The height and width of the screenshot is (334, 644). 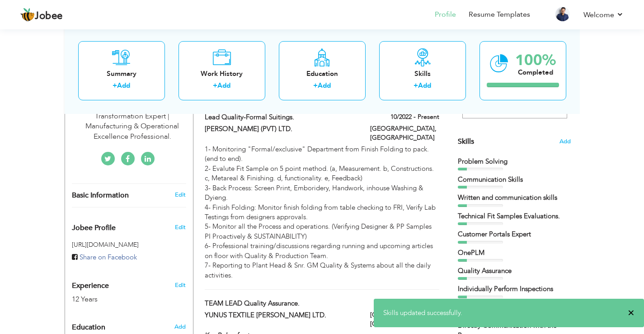 I want to click on div: Technical Fit Samples Evaluations., so click(x=514, y=216).